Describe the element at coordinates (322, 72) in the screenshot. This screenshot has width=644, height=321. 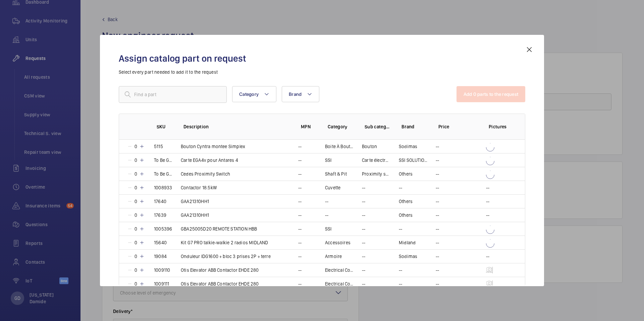
I see `p: Select every part needed to add it to the request` at that location.